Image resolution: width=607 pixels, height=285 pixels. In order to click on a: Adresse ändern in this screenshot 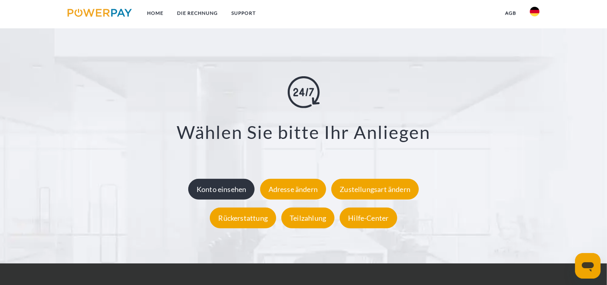, I will do `click(293, 190)`.